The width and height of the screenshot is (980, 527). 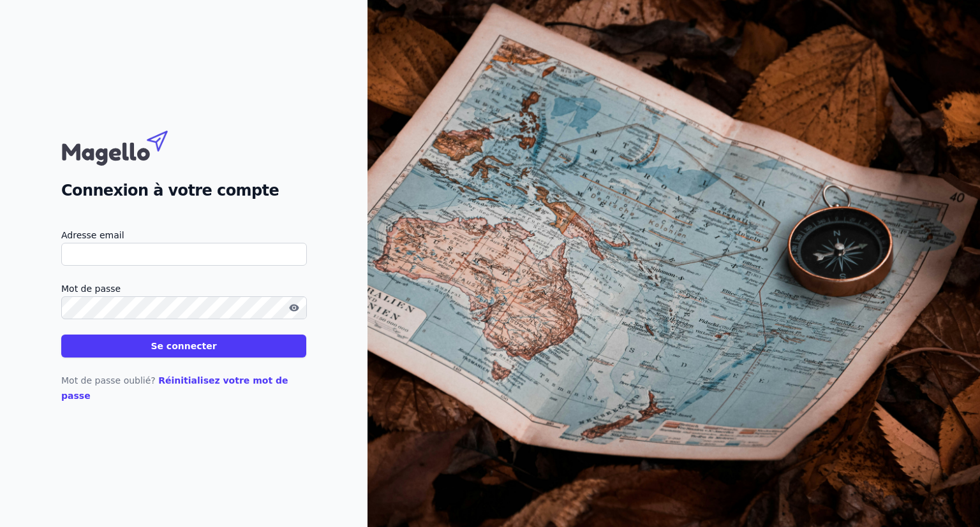 What do you see at coordinates (184, 235) in the screenshot?
I see `label: Adresse email` at bounding box center [184, 235].